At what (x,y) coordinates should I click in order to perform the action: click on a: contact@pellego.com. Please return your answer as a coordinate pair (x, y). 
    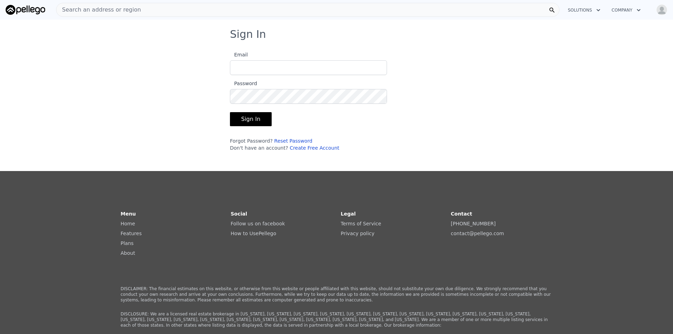
    Looking at the image, I should click on (477, 233).